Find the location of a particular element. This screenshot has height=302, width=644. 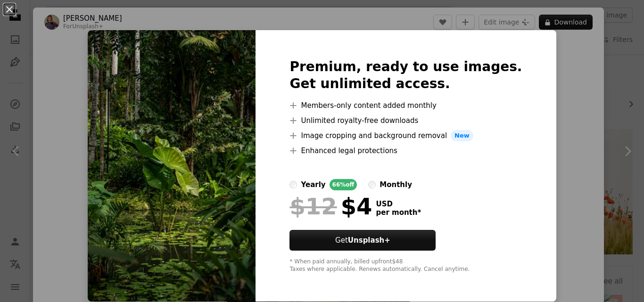

div: * When paid annually, billed upfront $48 Taxes where applicable. Renews automatically. Cancel any... is located at coordinates (406, 266).